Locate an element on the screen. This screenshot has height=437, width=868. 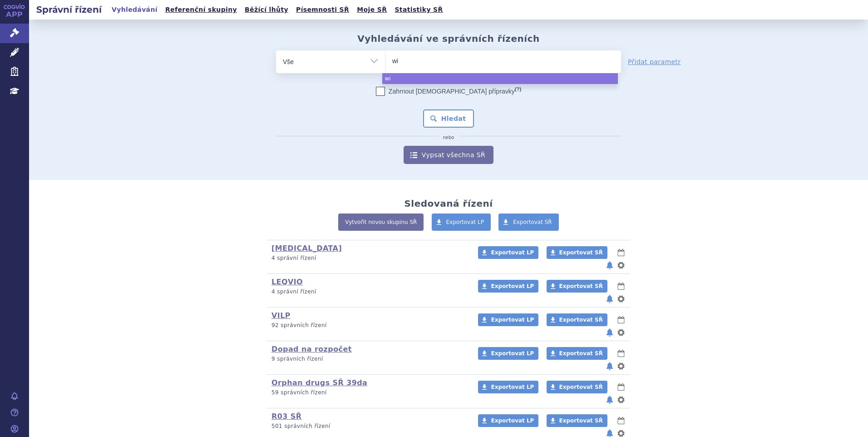
a: Vytvořit novou skupinu SŘ is located at coordinates (381, 222).